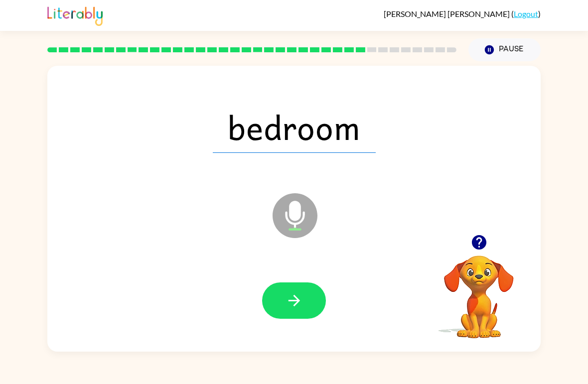 This screenshot has width=588, height=384. I want to click on button: Pause, so click(504, 50).